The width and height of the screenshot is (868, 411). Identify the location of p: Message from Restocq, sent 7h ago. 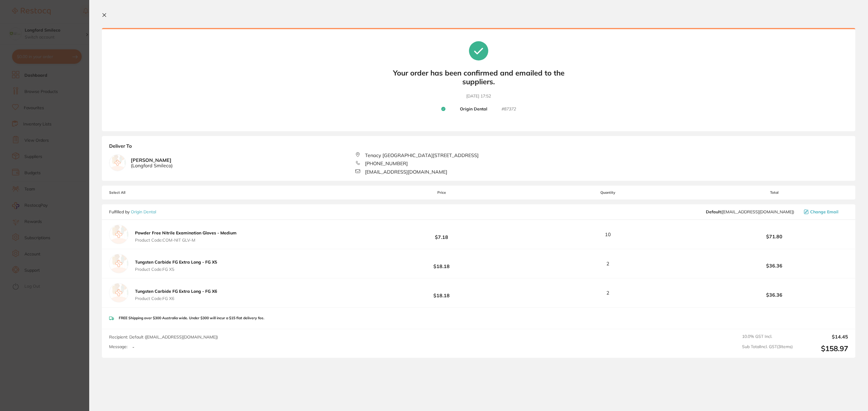
(66, 109).